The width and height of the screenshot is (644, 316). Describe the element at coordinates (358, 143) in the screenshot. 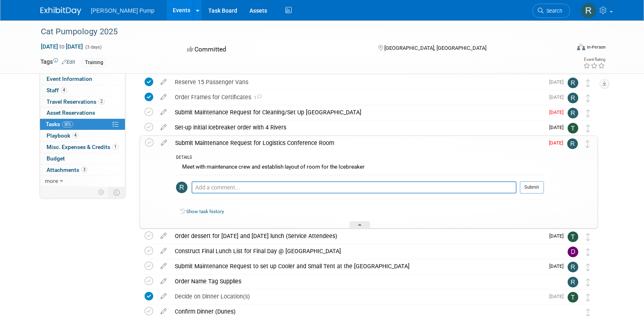

I see `div: Submit Maintenance Request for Logistics Conference Room` at that location.